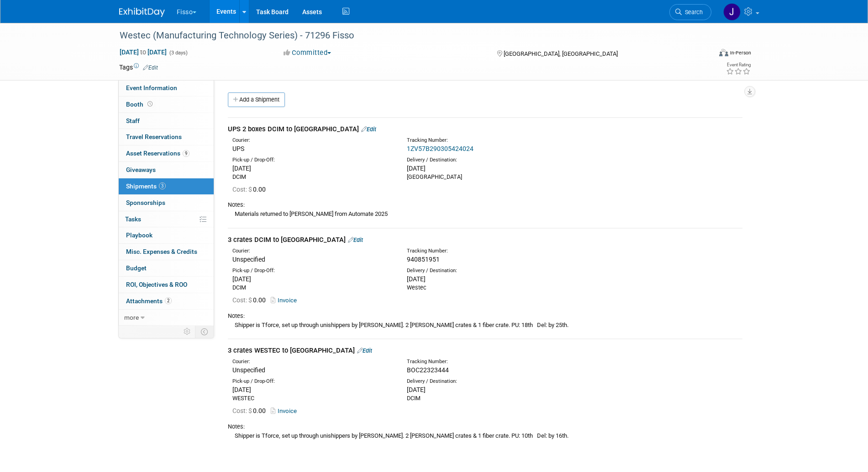 The image size is (868, 472). Describe the element at coordinates (166, 186) in the screenshot. I see `a: Shipments3` at that location.